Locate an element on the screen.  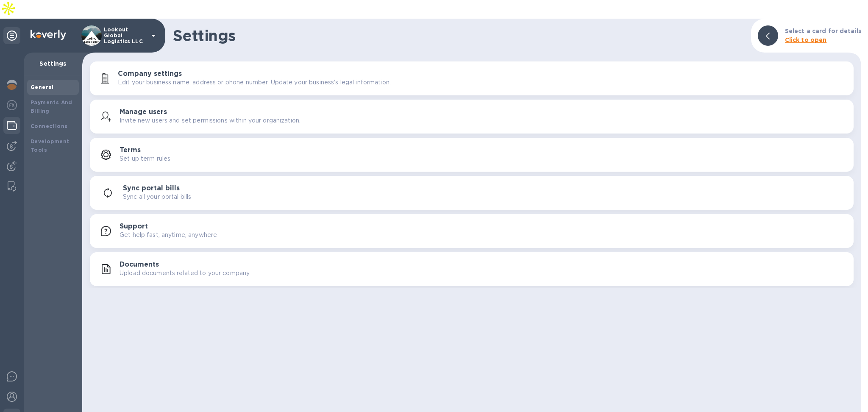
b: Development Tools is located at coordinates (50, 145).